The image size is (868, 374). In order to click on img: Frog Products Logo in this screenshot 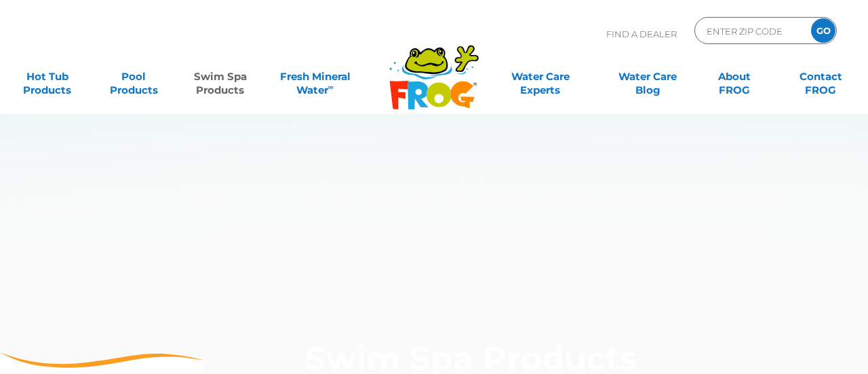, I will do `click(434, 69)`.